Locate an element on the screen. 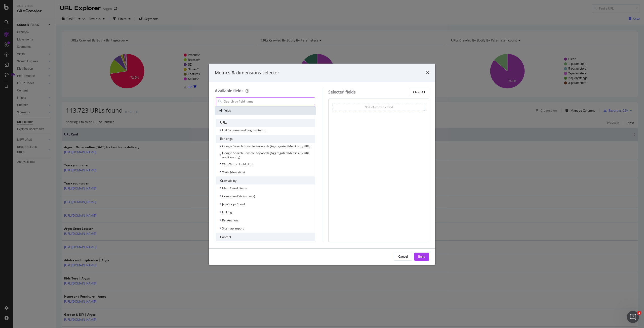  div: Content is located at coordinates (266, 237).